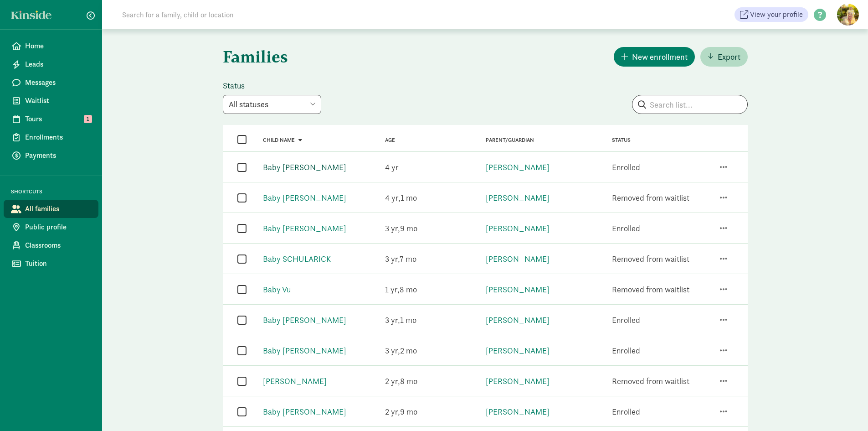 This screenshot has width=868, height=431. What do you see at coordinates (282, 140) in the screenshot?
I see `a: Child name` at bounding box center [282, 140].